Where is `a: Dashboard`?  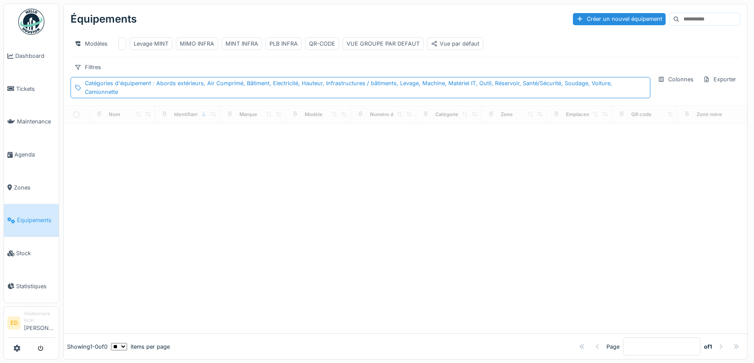
a: Dashboard is located at coordinates (31, 56).